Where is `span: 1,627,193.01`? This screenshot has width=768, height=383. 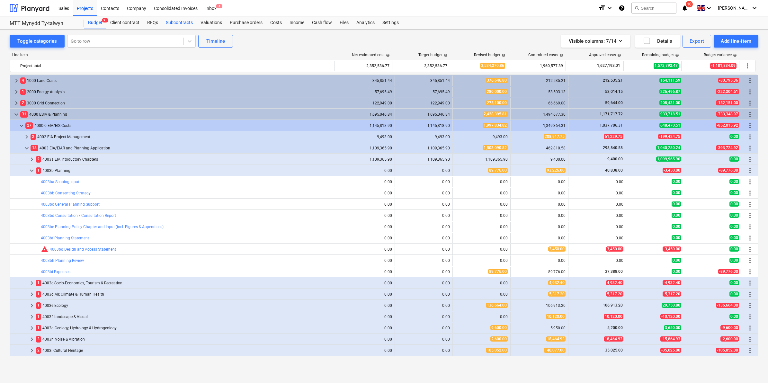 span: 1,627,193.01 is located at coordinates (608, 66).